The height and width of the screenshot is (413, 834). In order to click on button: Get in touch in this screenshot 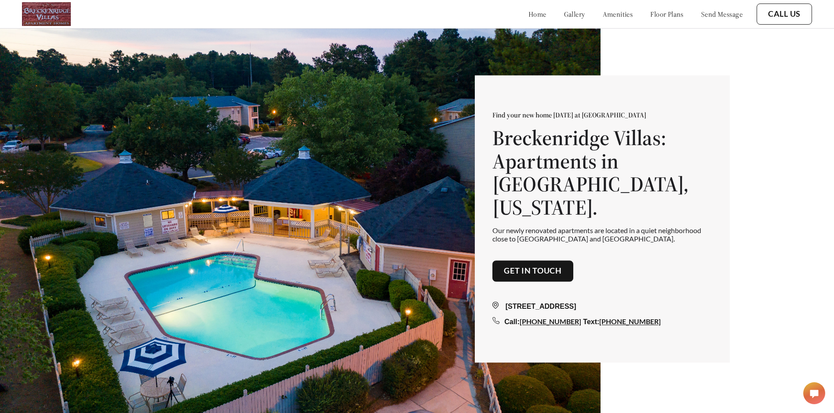, I will do `click(533, 271)`.